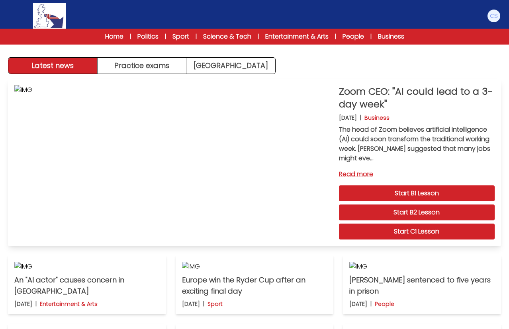  Describe the element at coordinates (69, 304) in the screenshot. I see `p: Entertainment & Arts` at that location.